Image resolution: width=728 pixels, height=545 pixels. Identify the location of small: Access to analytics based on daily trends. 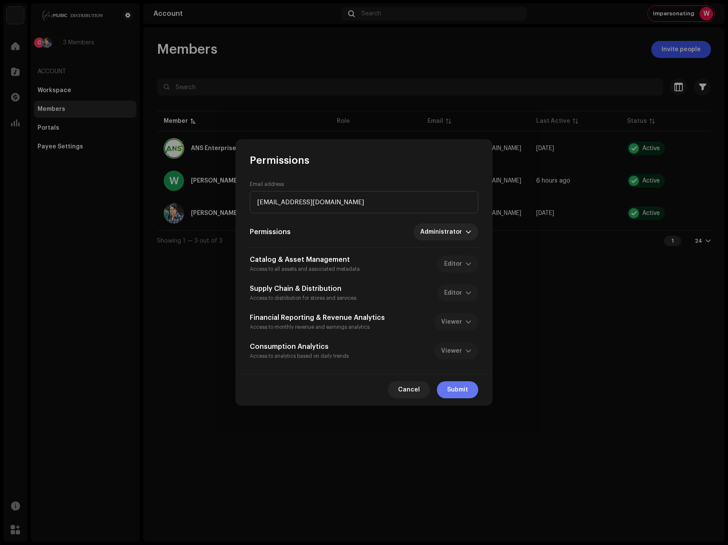
(299, 356).